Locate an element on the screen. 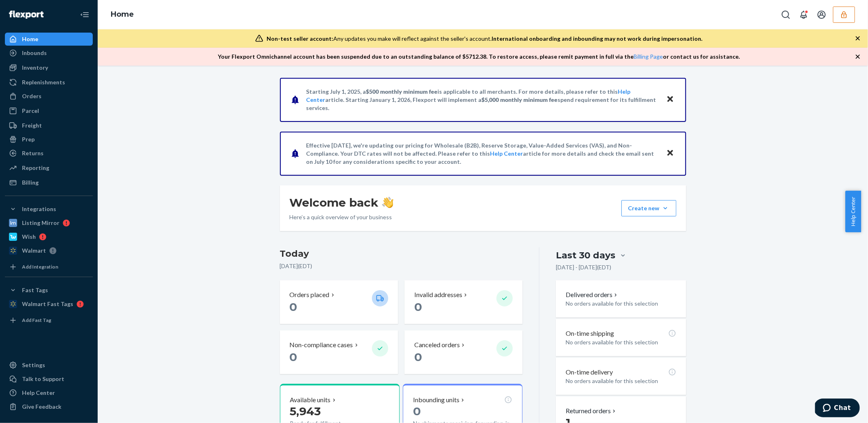 The height and width of the screenshot is (423, 868). a: Inventory is located at coordinates (49, 68).